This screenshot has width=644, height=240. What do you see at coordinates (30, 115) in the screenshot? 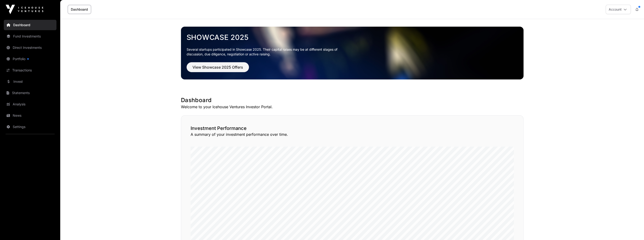
I see `a: News` at bounding box center [30, 115].